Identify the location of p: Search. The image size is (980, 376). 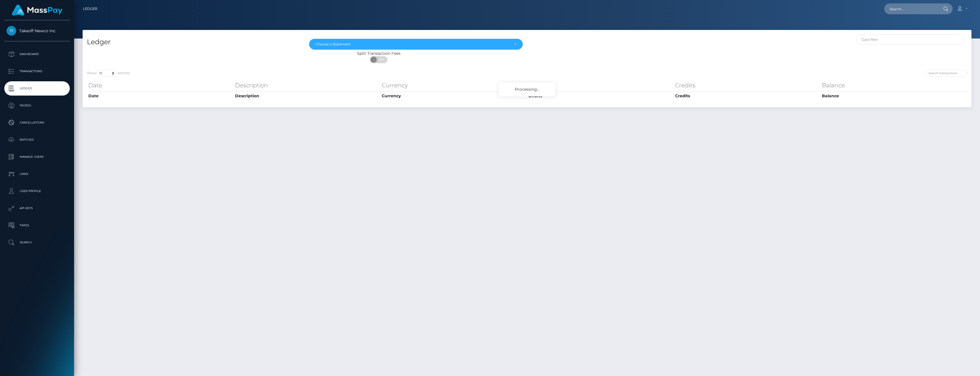
(37, 242).